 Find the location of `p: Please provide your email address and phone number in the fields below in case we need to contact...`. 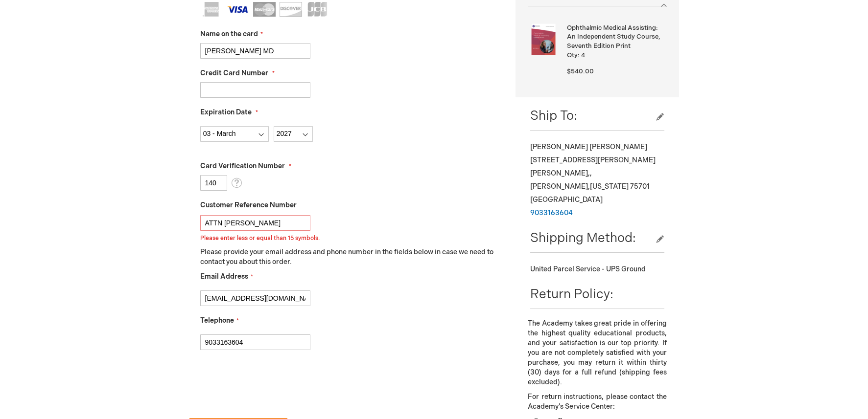

p: Please provide your email address and phone number in the fields below in case we need to contact... is located at coordinates (350, 257).